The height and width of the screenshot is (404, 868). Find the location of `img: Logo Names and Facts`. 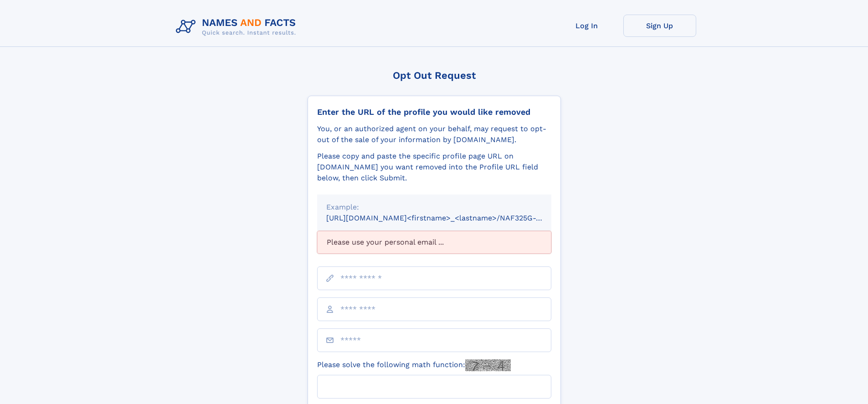

img: Logo Names and Facts is located at coordinates (238, 27).